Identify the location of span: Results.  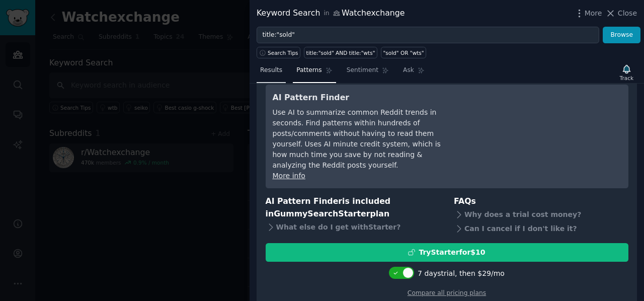
(271, 70).